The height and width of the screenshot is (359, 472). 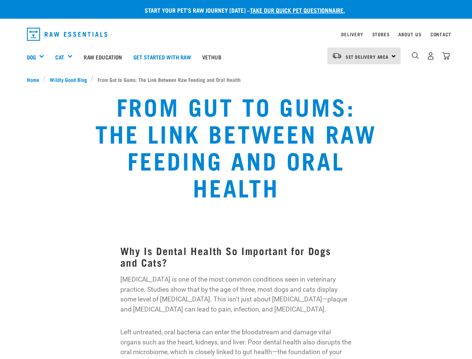 I want to click on a: Stores, so click(x=381, y=34).